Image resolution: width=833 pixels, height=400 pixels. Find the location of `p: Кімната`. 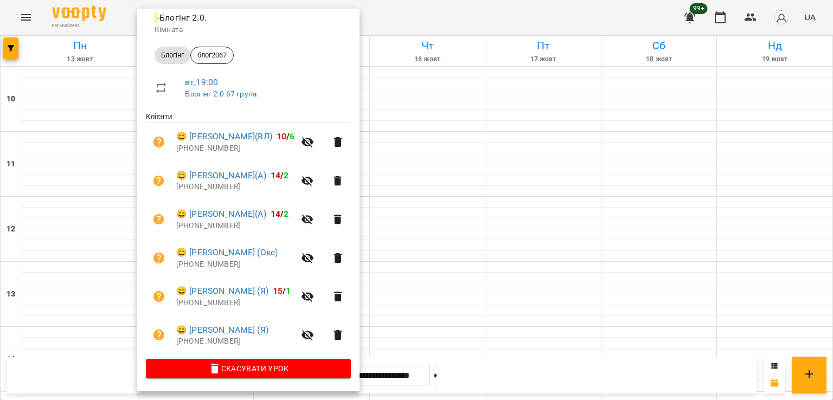

p: Кімната is located at coordinates (248, 30).